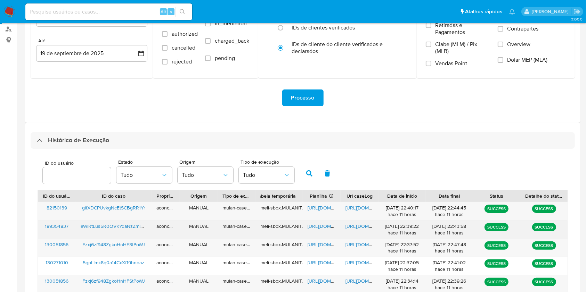 The width and height of the screenshot is (586, 292). What do you see at coordinates (483, 11) in the screenshot?
I see `span: Atalhos rápidos` at bounding box center [483, 11].